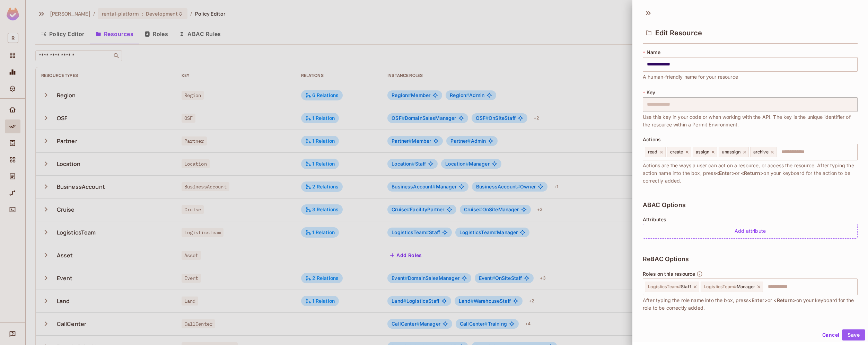  I want to click on span: ABAC Options, so click(664, 205).